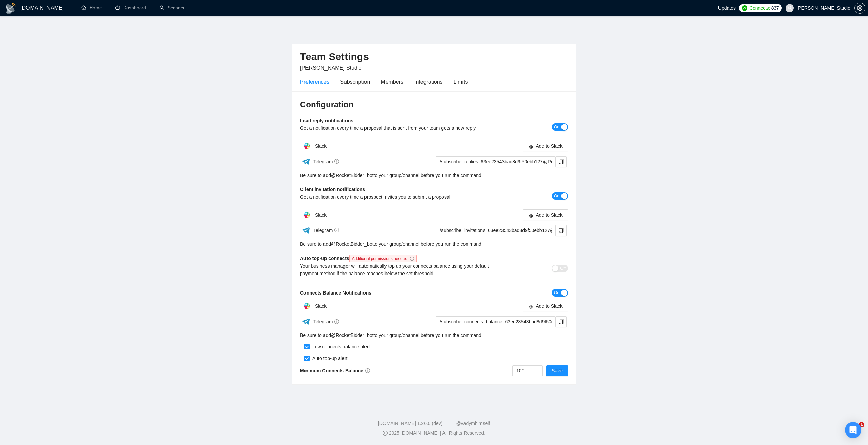 The image size is (868, 445). I want to click on button: Save, so click(557, 371).